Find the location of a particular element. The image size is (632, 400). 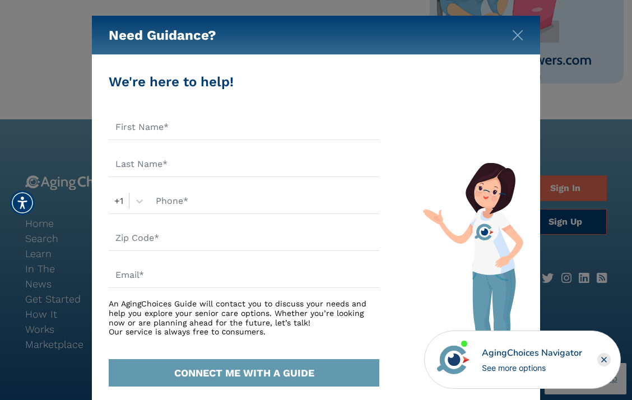

div: We're here to help! is located at coordinates (244, 82).